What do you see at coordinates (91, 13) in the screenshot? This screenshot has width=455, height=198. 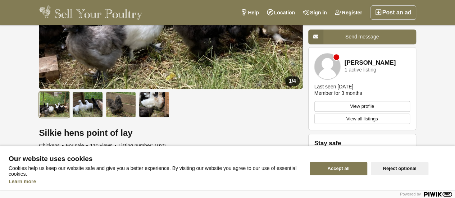 I see `img: Sell Your Poultry` at bounding box center [91, 13].